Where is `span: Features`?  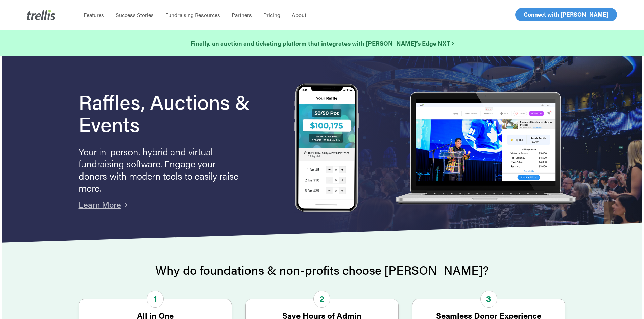
span: Features is located at coordinates (94, 14).